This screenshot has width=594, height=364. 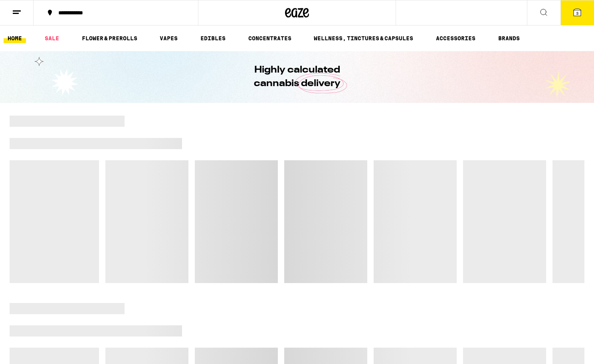 I want to click on h1: Highly calculated cannabis delivery, so click(x=297, y=77).